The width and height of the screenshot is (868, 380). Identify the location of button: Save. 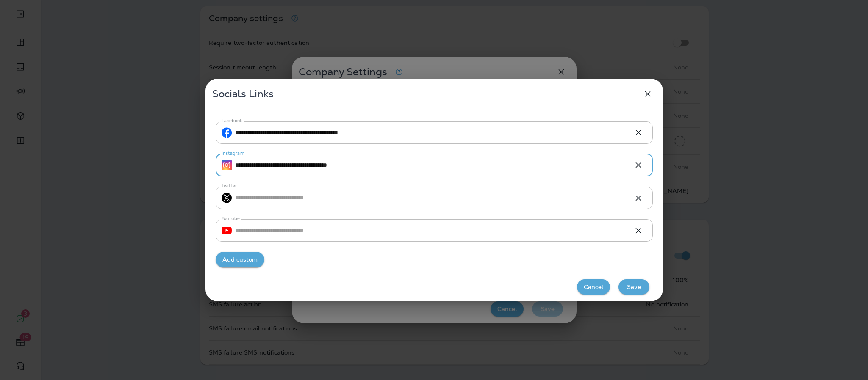
(634, 287).